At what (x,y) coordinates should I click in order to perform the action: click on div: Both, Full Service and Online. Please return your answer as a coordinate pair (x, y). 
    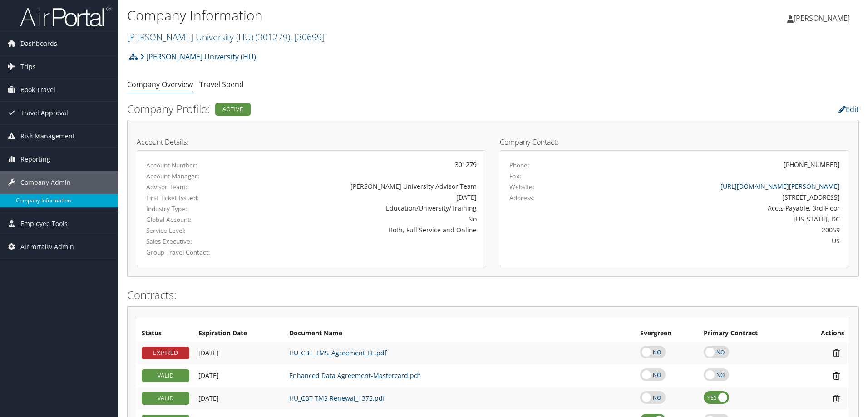
    Looking at the image, I should click on (368, 230).